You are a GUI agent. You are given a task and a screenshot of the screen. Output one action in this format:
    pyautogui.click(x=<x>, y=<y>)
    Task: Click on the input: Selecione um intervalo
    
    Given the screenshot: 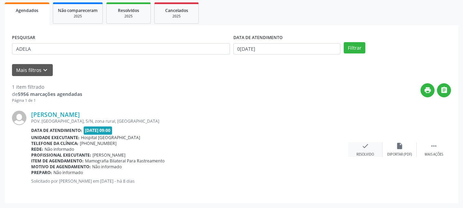 What is the action you would take?
    pyautogui.click(x=287, y=49)
    